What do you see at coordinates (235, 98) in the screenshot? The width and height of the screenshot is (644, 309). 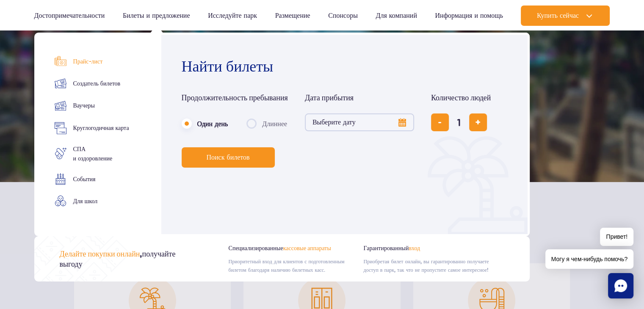 I see `font: Продолжительность пребывания` at bounding box center [235, 98].